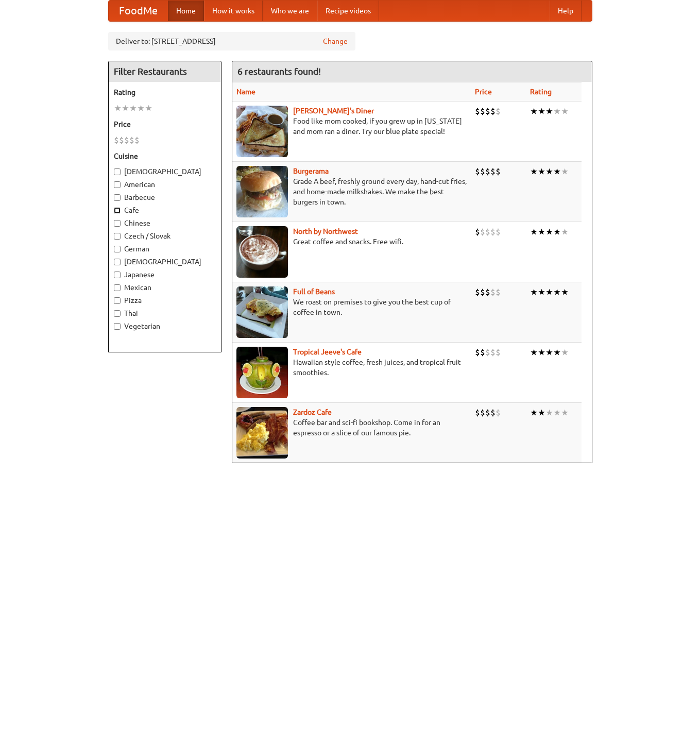  I want to click on input: American, so click(117, 185).